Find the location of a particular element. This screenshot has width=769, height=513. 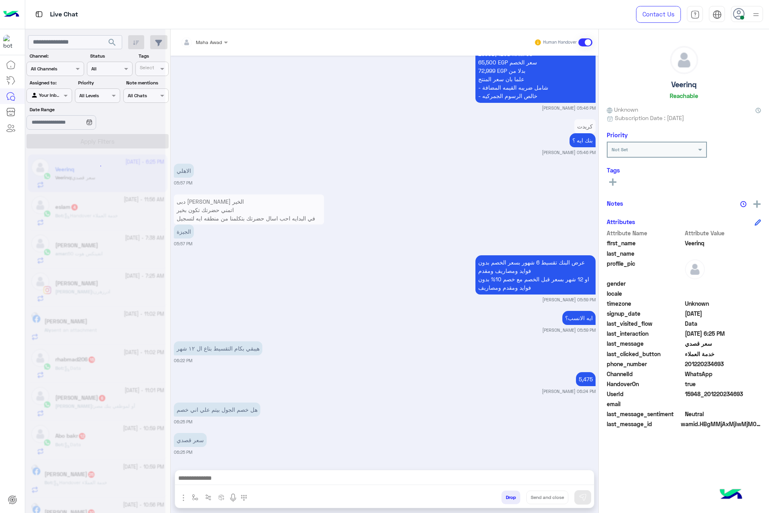

span: first_name is located at coordinates (645, 243).